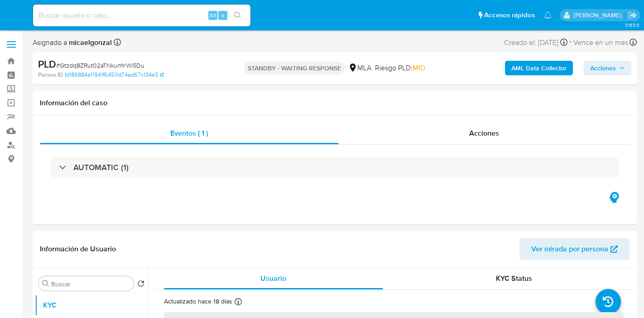 The height and width of the screenshot is (318, 644). Describe the element at coordinates (570, 249) in the screenshot. I see `span: Ver mirada por persona` at that location.